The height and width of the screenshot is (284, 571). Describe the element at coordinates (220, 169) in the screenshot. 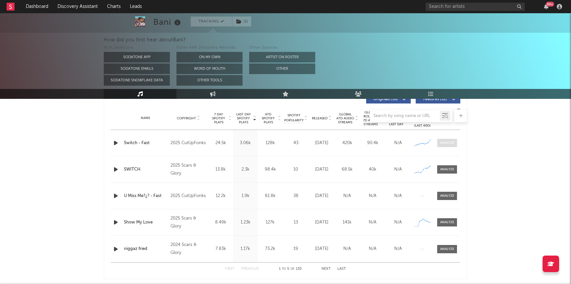

I see `div: 13.8k` at that location.